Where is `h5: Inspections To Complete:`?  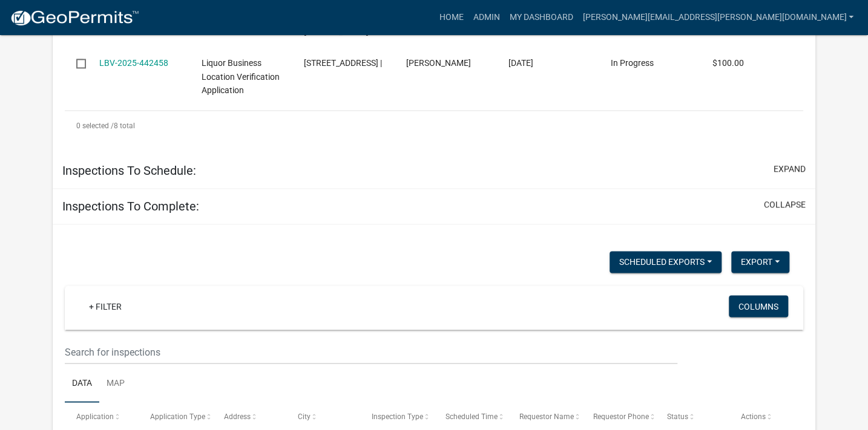 h5: Inspections To Complete: is located at coordinates (131, 206).